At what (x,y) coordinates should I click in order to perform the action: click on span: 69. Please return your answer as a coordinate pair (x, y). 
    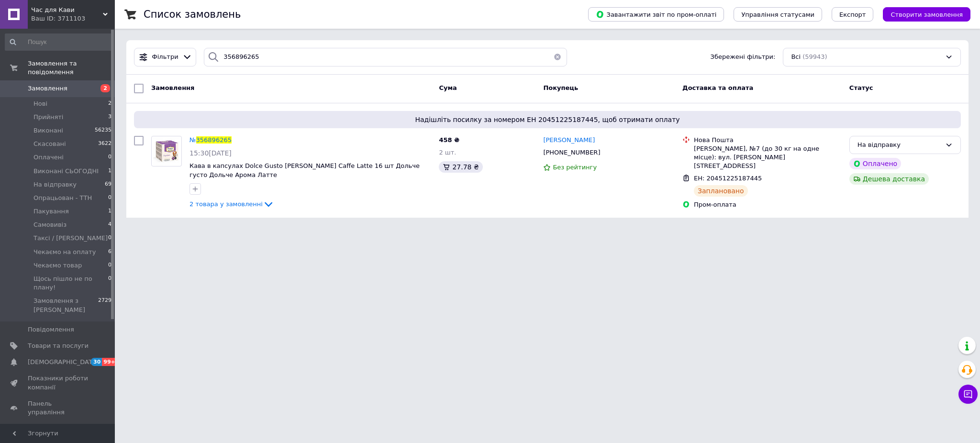
    Looking at the image, I should click on (109, 184).